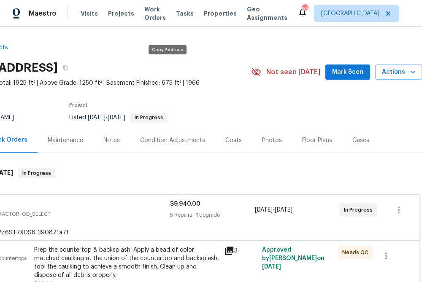 The height and width of the screenshot is (282, 422). Describe the element at coordinates (89, 14) in the screenshot. I see `span: Visits` at that location.